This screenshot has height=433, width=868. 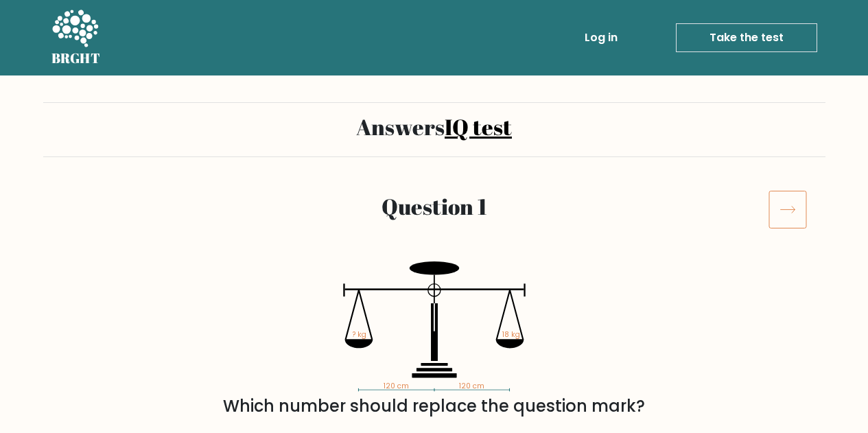 What do you see at coordinates (76, 59) in the screenshot?
I see `h5: BRGHT` at bounding box center [76, 59].